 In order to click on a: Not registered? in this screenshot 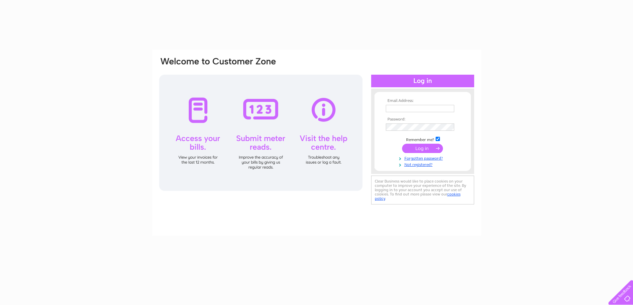, I will do `click(423, 164)`.